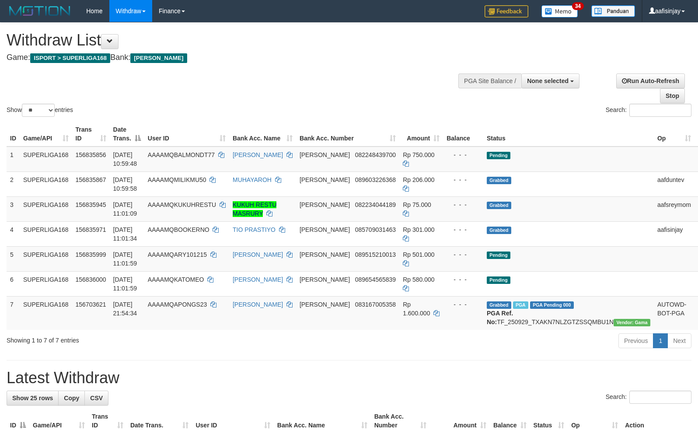 The height and width of the screenshot is (430, 698). I want to click on td: 5, so click(13, 259).